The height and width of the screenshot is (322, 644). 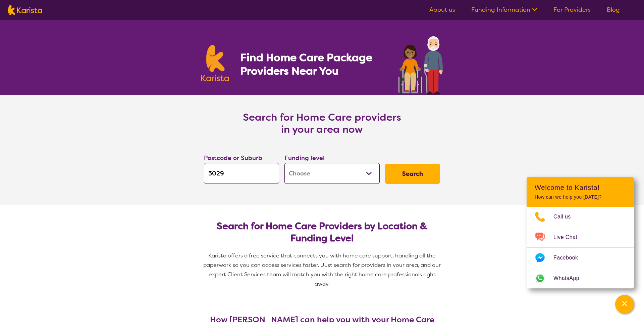 What do you see at coordinates (322, 232) in the screenshot?
I see `h2: Search for Home Care Providers by Location & Funding Level` at bounding box center [322, 232].